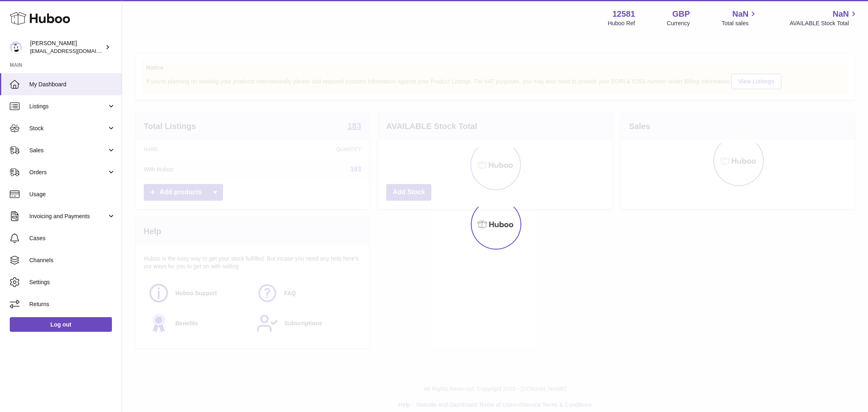  Describe the element at coordinates (68, 128) in the screenshot. I see `span: Stock` at that location.